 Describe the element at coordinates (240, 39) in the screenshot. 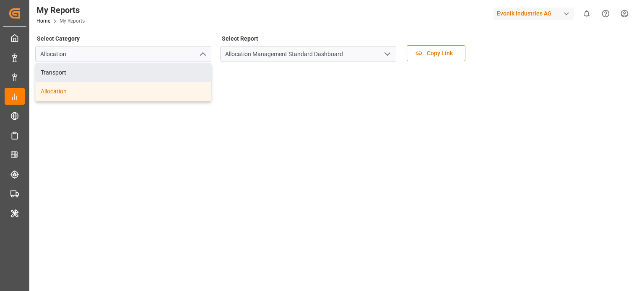

I see `label: Select Report` at that location.